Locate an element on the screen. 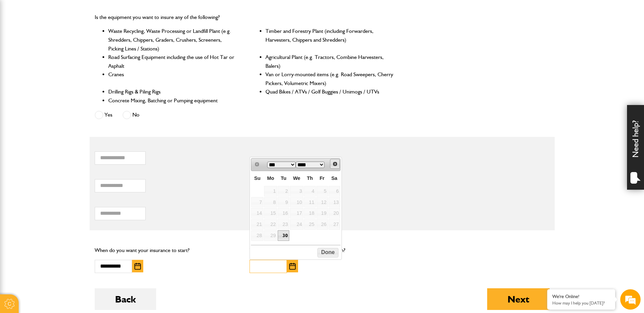  button: Next is located at coordinates (519, 299).